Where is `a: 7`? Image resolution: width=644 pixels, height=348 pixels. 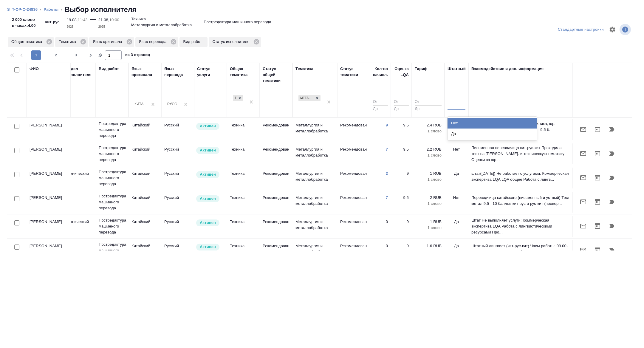
a: 7 is located at coordinates (387, 197).